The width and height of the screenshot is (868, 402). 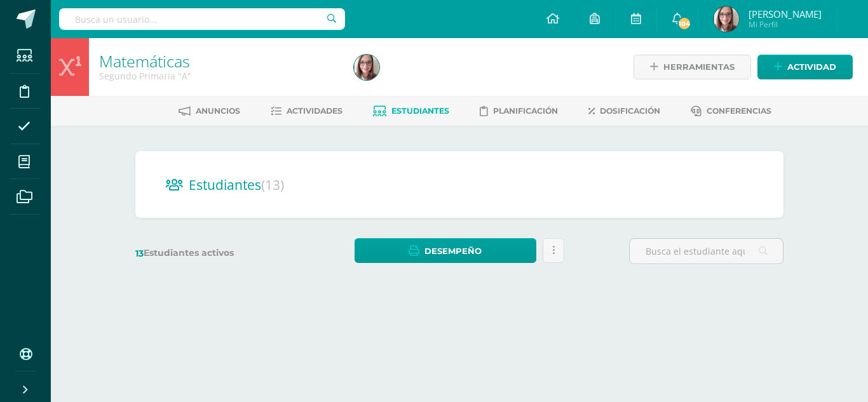 What do you see at coordinates (453, 251) in the screenshot?
I see `span: Desempeño` at bounding box center [453, 251].